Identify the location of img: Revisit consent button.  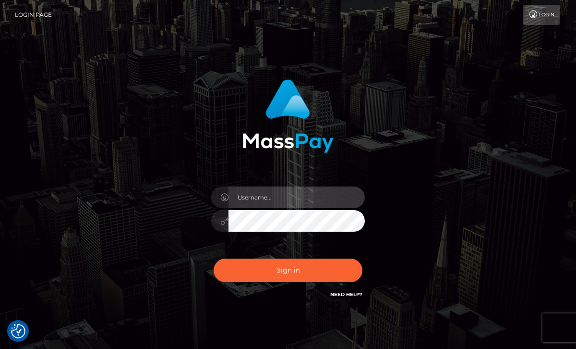
(18, 331).